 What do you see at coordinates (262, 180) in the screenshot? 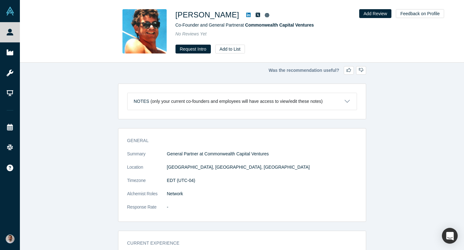
I see `dd: EDT (UTC-04)` at bounding box center [262, 180].